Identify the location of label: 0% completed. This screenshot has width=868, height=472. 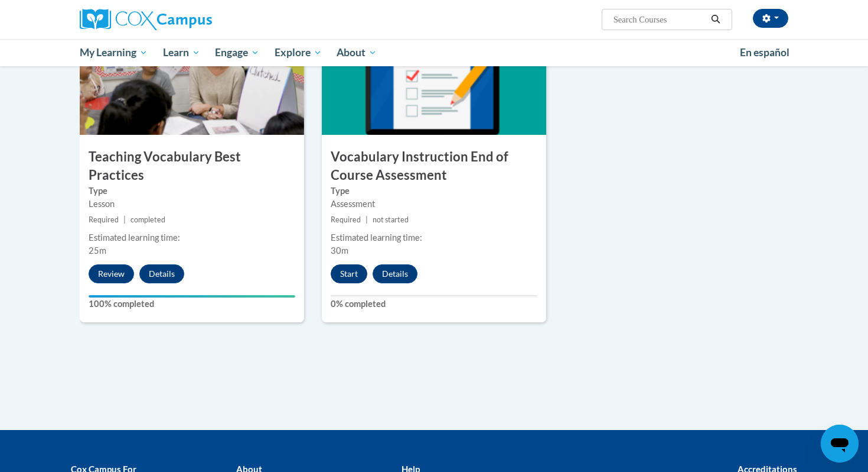
(434, 304).